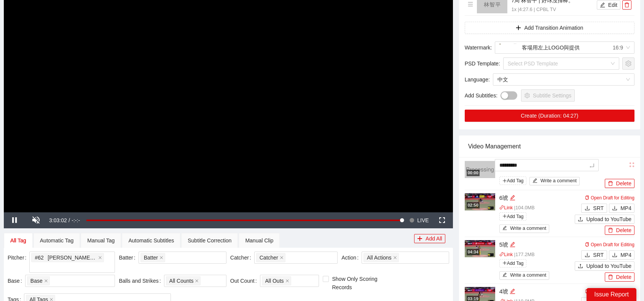 Image resolution: width=644 pixels, height=301 pixels. I want to click on div: 6琥, so click(537, 198).